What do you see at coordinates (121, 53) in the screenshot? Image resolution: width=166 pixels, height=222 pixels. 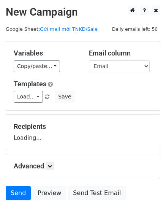 I see `h5: Email column` at bounding box center [121, 53].